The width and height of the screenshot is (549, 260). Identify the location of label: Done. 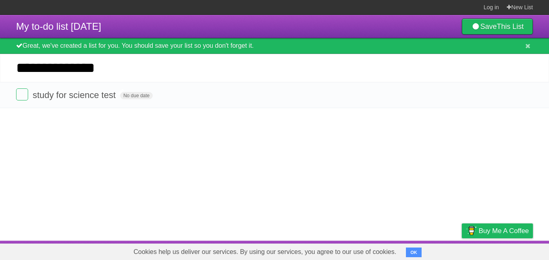
(22, 94).